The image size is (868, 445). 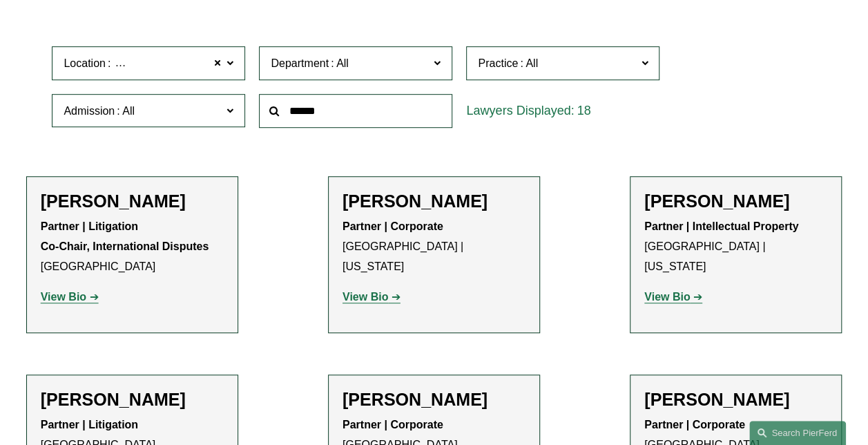 What do you see at coordinates (584, 111) in the screenshot?
I see `span: 18` at bounding box center [584, 111].